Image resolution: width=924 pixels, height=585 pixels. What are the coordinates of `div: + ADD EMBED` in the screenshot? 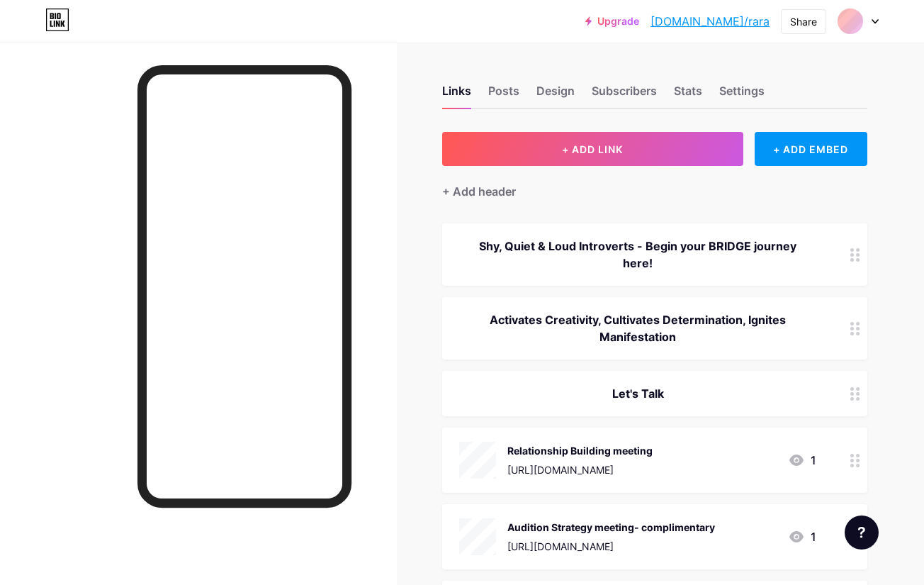 It's located at (811, 149).